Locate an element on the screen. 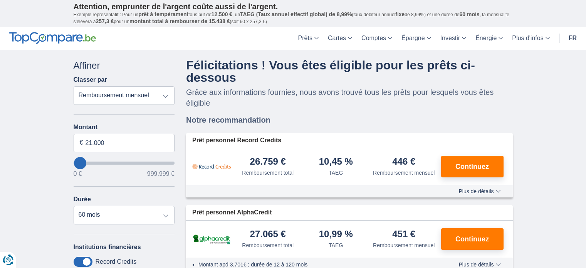 The image size is (586, 268). a: fr is located at coordinates (573, 38).